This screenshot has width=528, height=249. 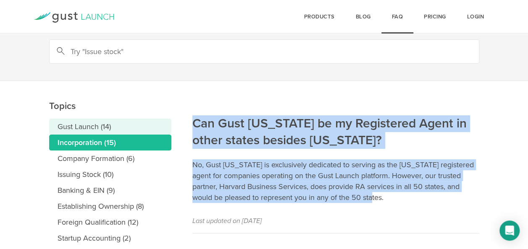 I want to click on a: Banking & EIN (9), so click(x=110, y=191).